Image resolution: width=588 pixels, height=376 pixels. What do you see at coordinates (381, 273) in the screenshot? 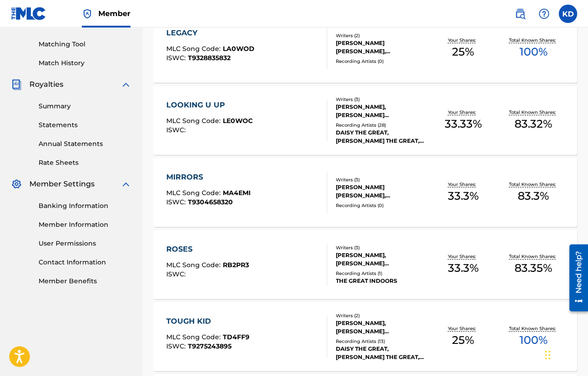
I see `div: Recording Artists ( 1 )` at bounding box center [381, 273].